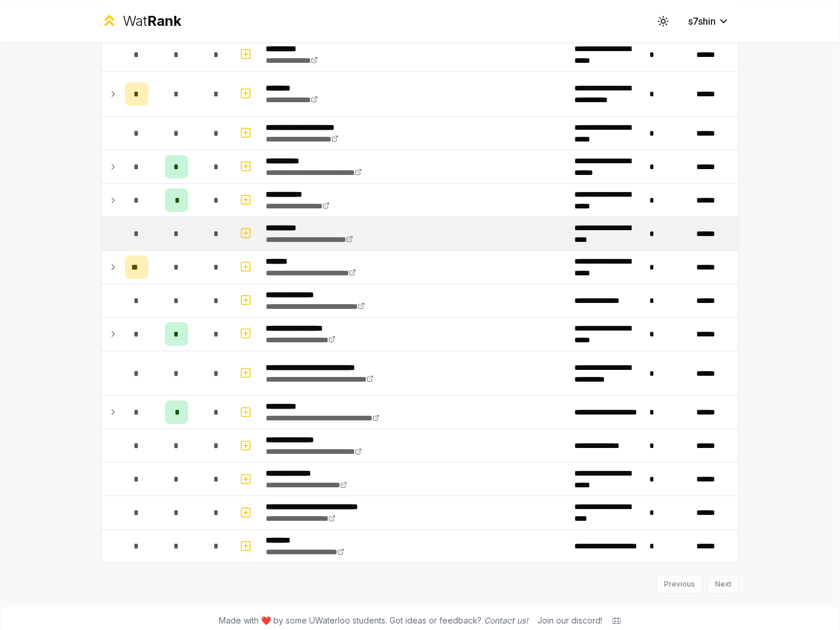 This screenshot has height=630, width=840. I want to click on div: Join our discord!, so click(570, 620).